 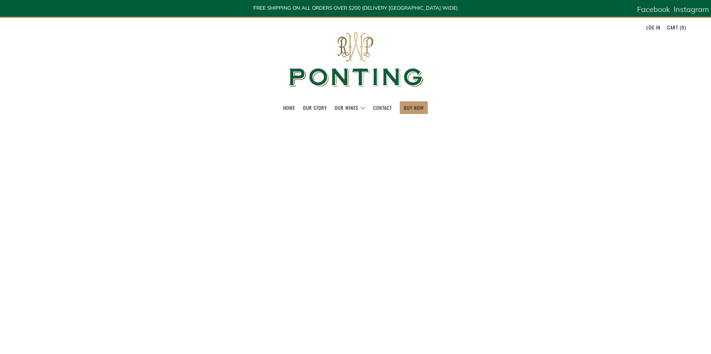 I want to click on a: Log in, so click(x=653, y=27).